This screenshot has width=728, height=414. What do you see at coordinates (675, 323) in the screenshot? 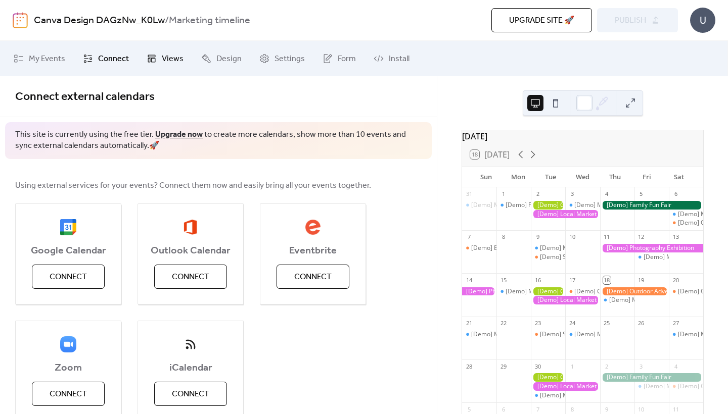
I see `div: 27` at bounding box center [675, 323].